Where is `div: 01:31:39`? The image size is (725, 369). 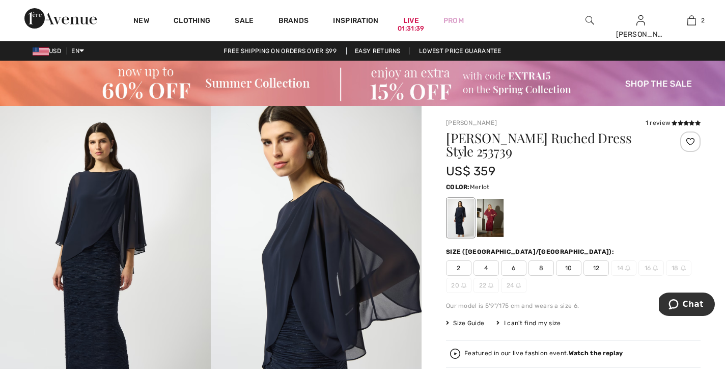 div: 01:31:39 is located at coordinates (411, 29).